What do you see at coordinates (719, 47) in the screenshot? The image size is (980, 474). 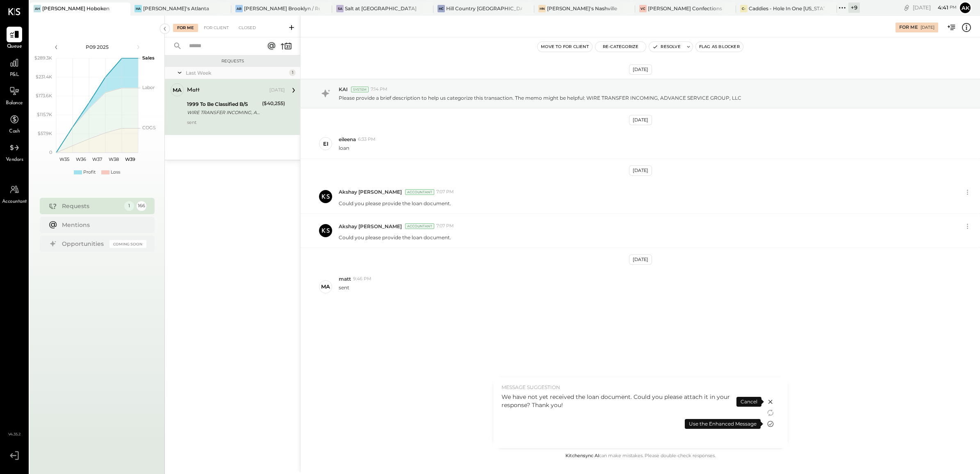 I see `button: Flag as Blocker` at bounding box center [719, 47].